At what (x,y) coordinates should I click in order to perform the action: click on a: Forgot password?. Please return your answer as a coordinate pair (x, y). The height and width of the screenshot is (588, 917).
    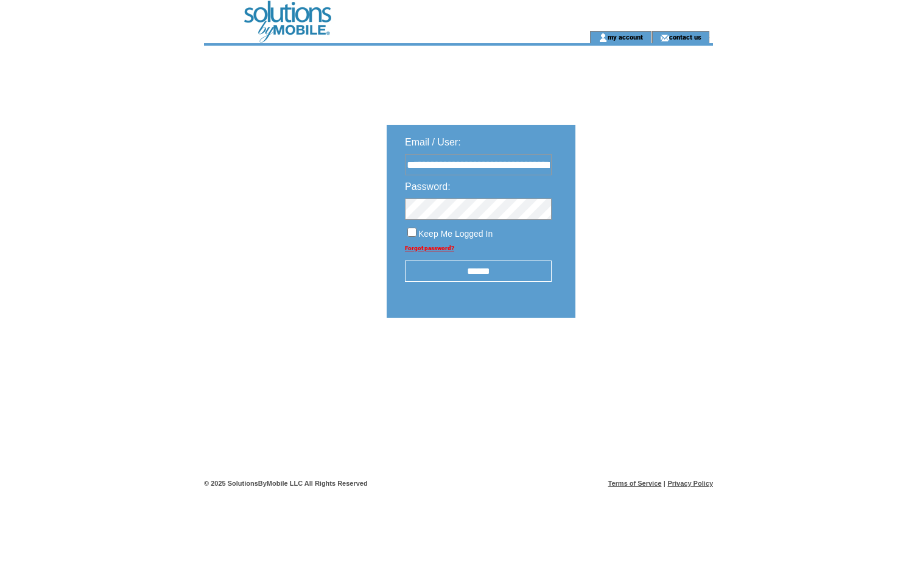
    Looking at the image, I should click on (429, 248).